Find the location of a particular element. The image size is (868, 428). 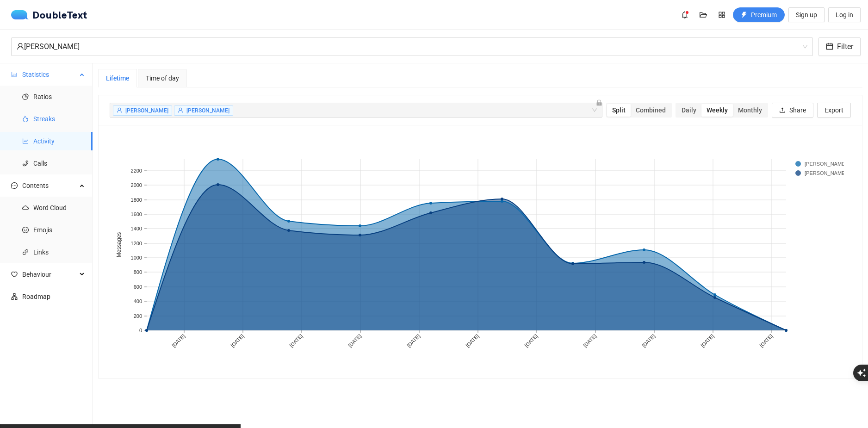

text: 1600 is located at coordinates (136, 214).